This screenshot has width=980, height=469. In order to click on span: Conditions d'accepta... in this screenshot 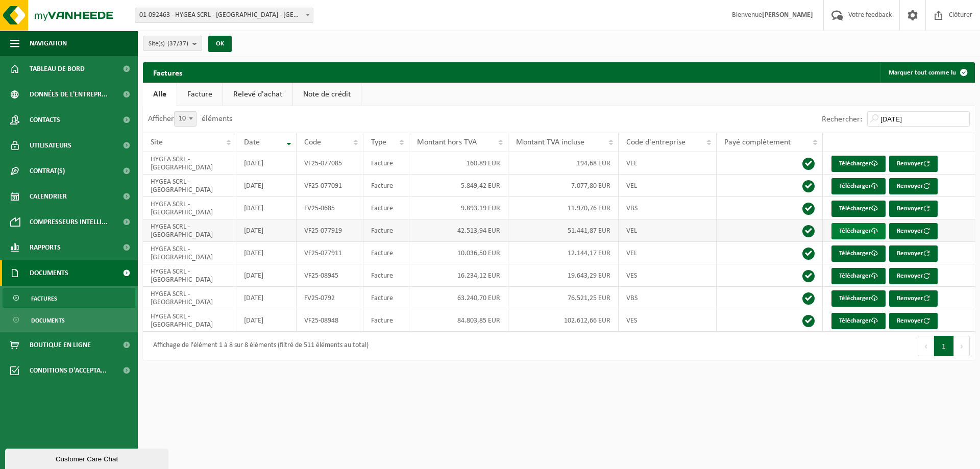, I will do `click(68, 371)`.